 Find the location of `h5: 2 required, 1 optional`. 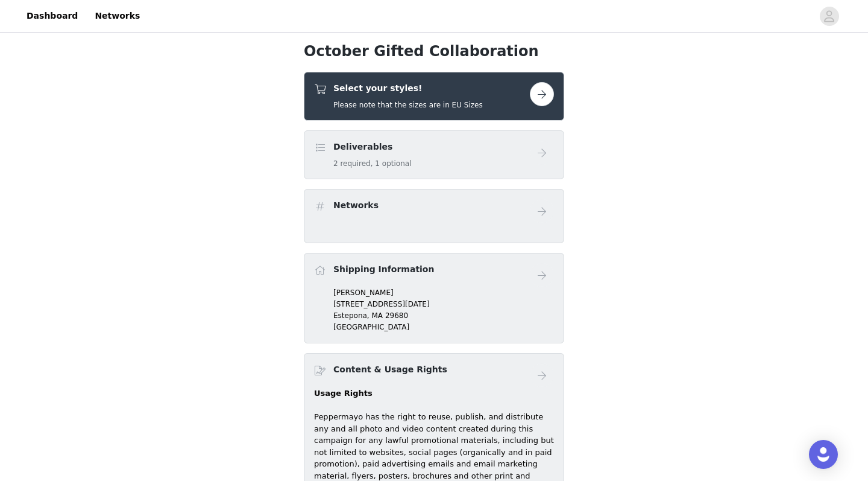

h5: 2 required, 1 optional is located at coordinates (372, 163).